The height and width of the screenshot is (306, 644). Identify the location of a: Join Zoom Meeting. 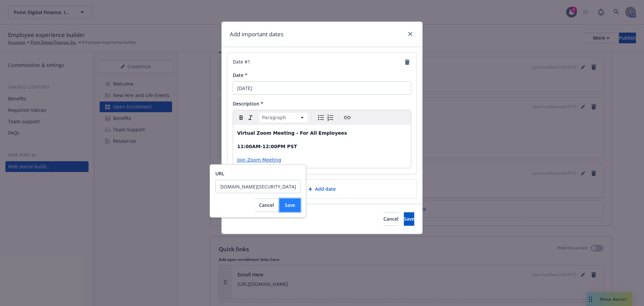
(259, 160).